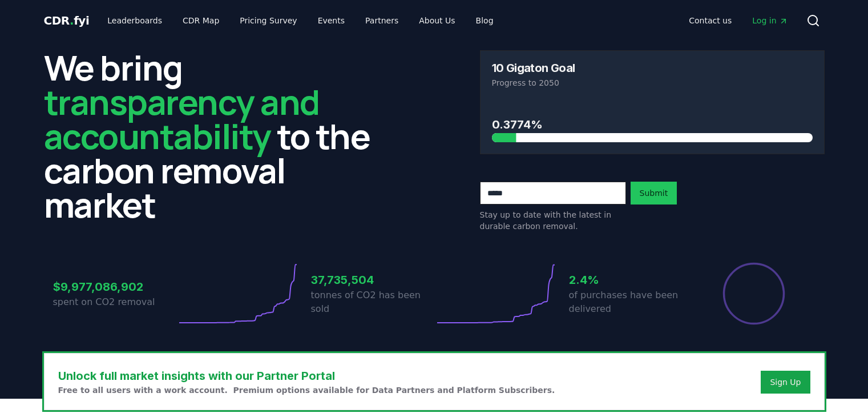  Describe the element at coordinates (710, 21) in the screenshot. I see `a: Contact us` at that location.